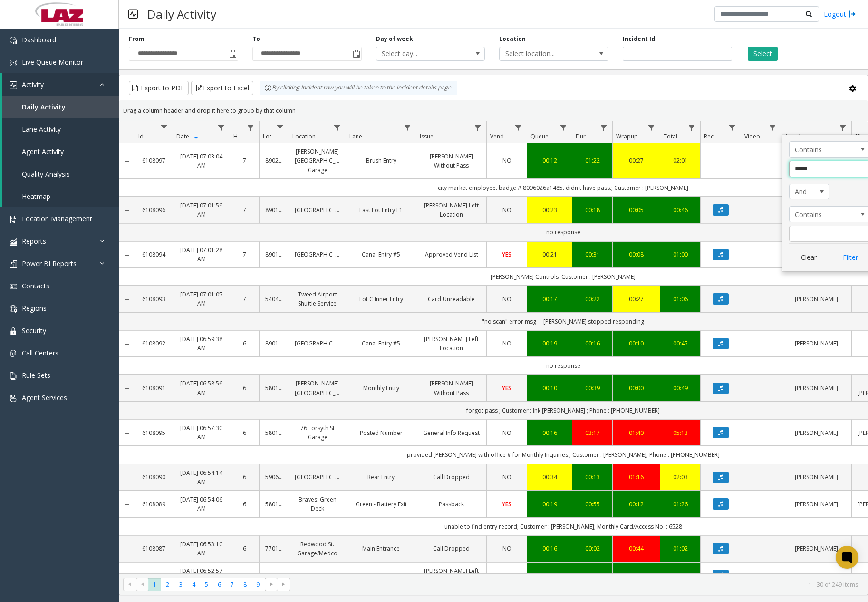  What do you see at coordinates (680, 432) in the screenshot?
I see `div: 05:13` at bounding box center [680, 432].